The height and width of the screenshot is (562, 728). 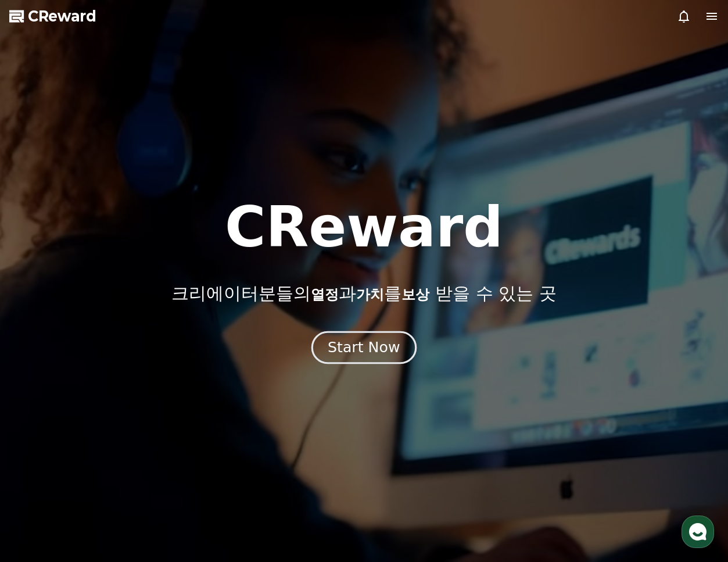 What do you see at coordinates (40, 383) in the screenshot?
I see `a: 홈` at bounding box center [40, 383].